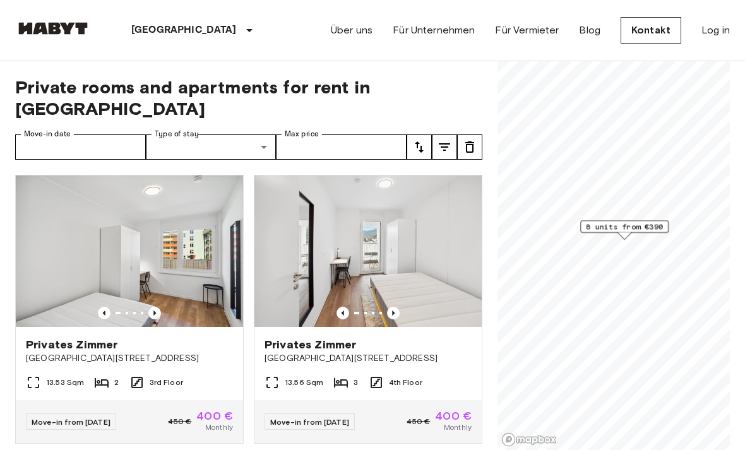  Describe the element at coordinates (368, 309) in the screenshot. I see `a: Marketing picture of unit AT-21-001-075-03Previous imagePrevious imagePrivates Zimmer[GEOGRAPHIC_...` at that location.